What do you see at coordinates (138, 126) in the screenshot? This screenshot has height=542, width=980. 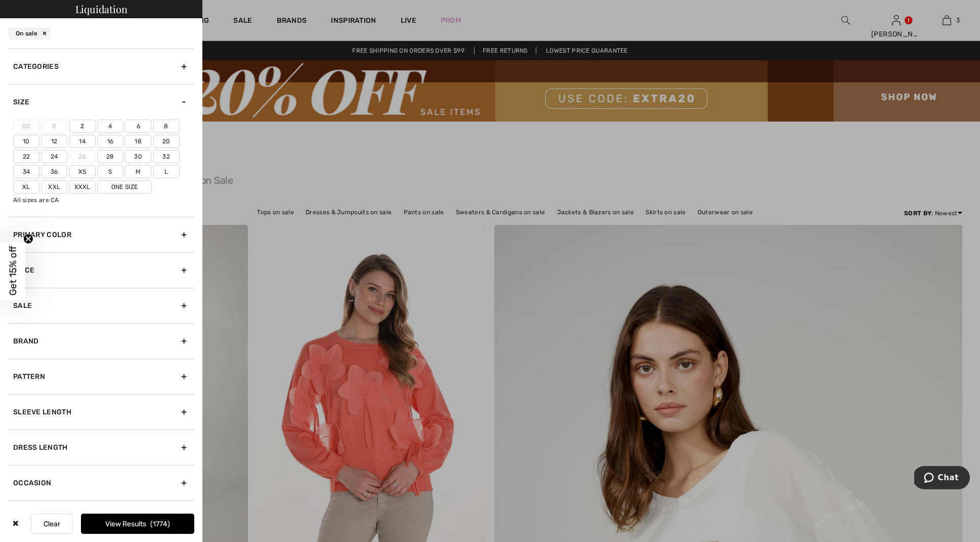 I see `label: 6` at bounding box center [138, 126].